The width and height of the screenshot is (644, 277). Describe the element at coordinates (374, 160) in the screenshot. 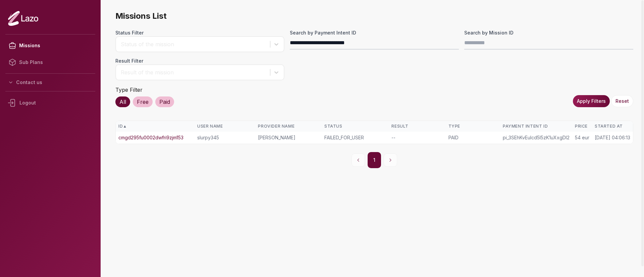

I see `button: 1` at that location.